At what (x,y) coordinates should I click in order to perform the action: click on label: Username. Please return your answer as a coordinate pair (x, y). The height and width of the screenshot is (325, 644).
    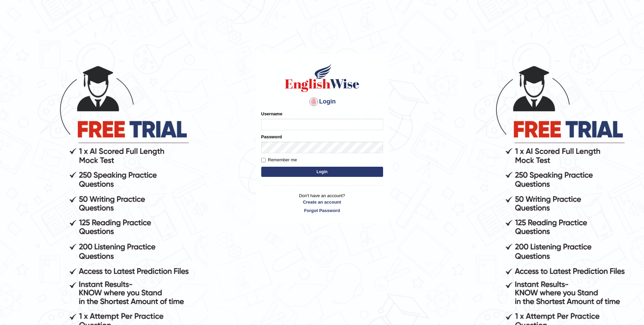
    Looking at the image, I should click on (272, 113).